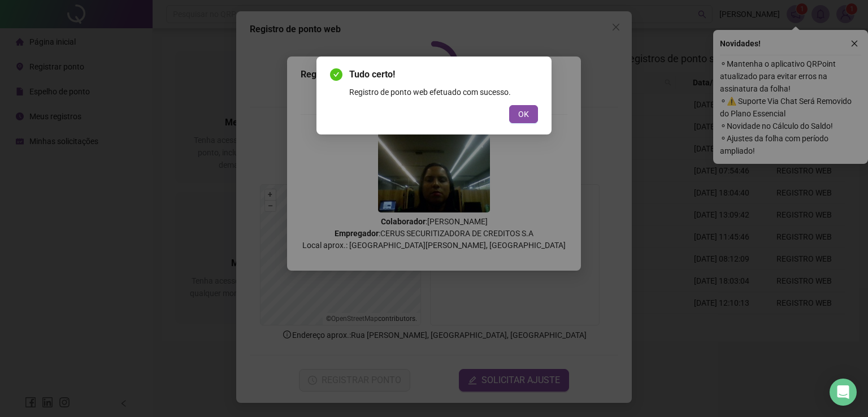  I want to click on div: Registro de ponto web efetuado com sucesso., so click(443, 92).